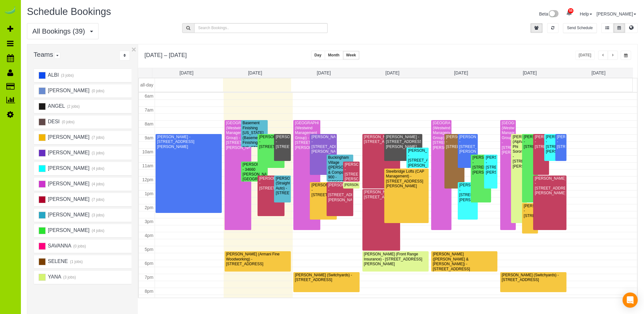 The image size is (644, 314). I want to click on span: 55, so click(570, 11).